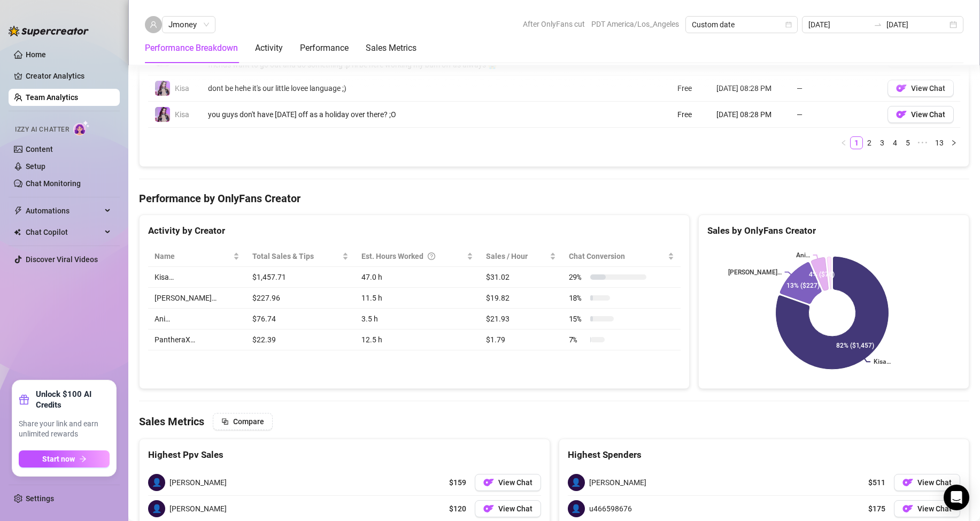 The width and height of the screenshot is (980, 521). I want to click on span: Chat Conversion, so click(618, 256).